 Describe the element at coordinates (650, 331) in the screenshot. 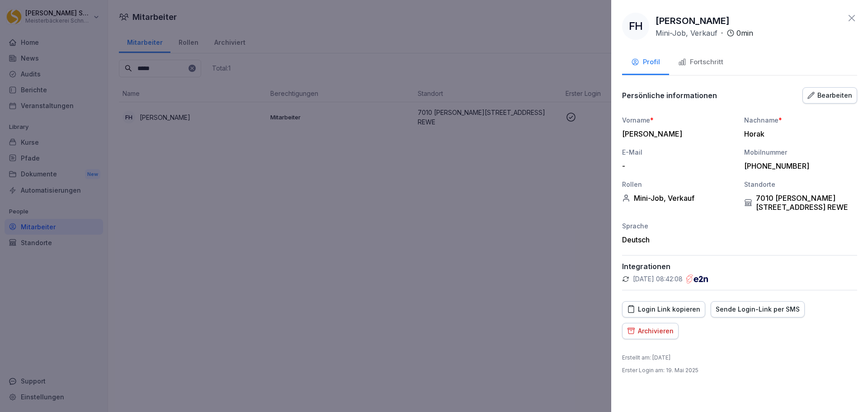

I see `div: Archivieren` at that location.